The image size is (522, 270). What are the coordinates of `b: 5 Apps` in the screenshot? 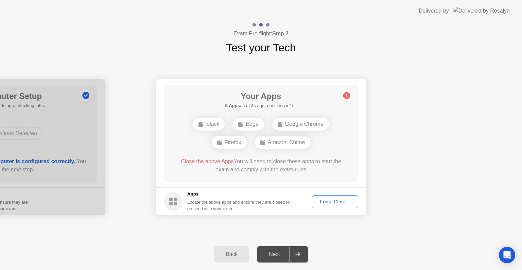 It's located at (232, 105).